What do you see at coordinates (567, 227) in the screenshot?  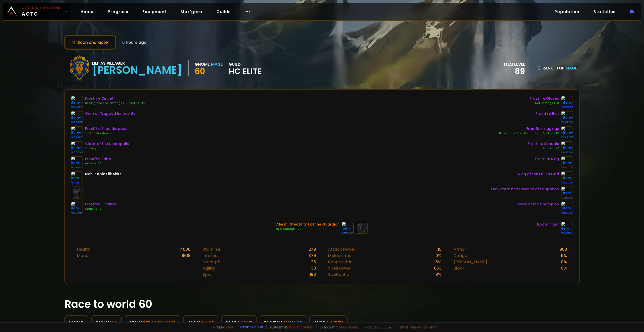 I see `img: item-22821` at bounding box center [567, 227].